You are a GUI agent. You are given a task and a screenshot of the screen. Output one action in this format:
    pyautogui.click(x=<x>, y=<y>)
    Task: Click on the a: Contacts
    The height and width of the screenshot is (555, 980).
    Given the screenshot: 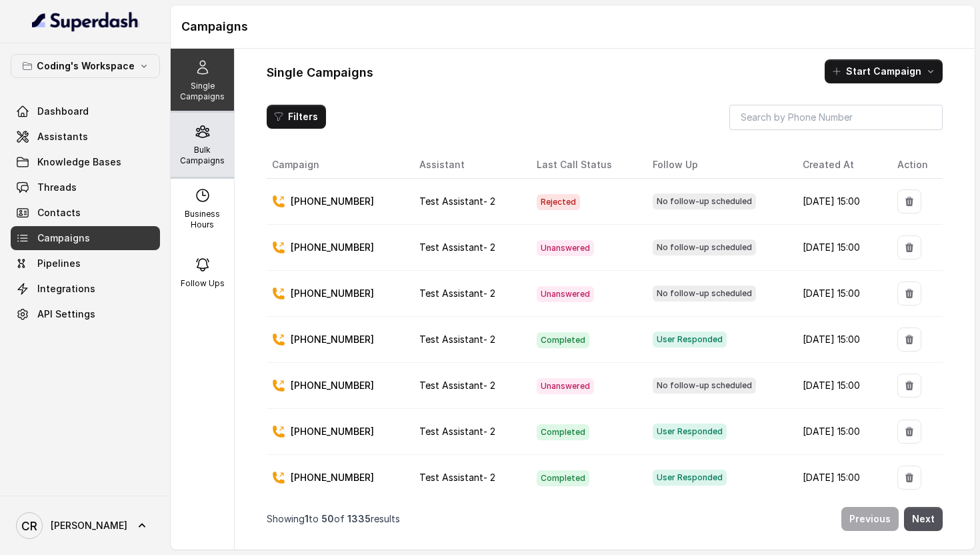 What is the action you would take?
    pyautogui.click(x=85, y=213)
    